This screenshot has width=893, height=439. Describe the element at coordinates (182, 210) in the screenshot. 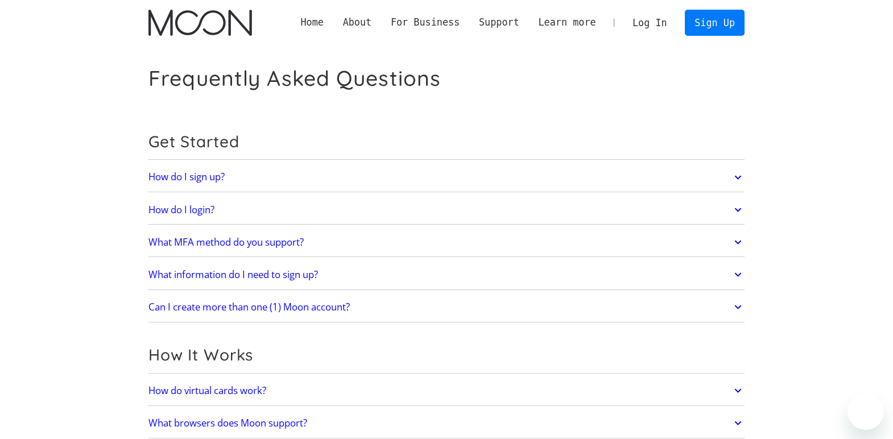

I see `h2: How do I login?` at that location.